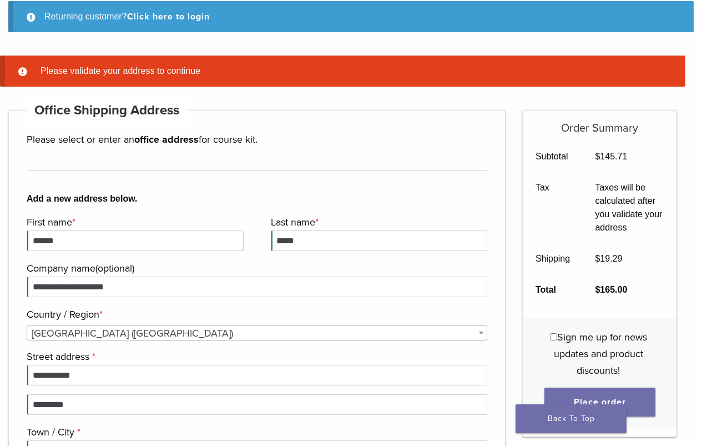  What do you see at coordinates (553, 157) in the screenshot?
I see `th: Subtotal` at bounding box center [553, 157].